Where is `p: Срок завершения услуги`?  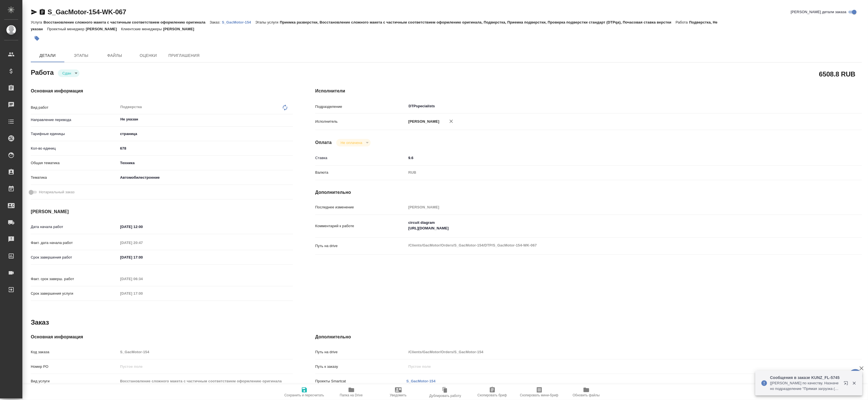
p: Срок завершения услуги is located at coordinates (74, 293).